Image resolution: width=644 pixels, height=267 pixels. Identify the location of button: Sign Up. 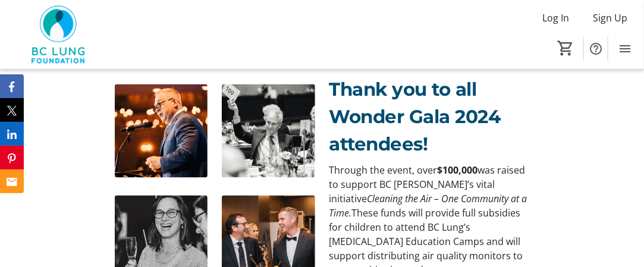
(610, 18).